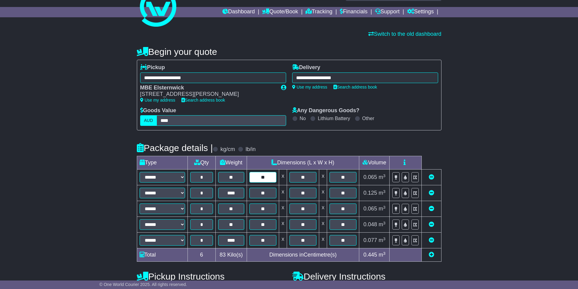  I want to click on label: AUD, so click(149, 120).